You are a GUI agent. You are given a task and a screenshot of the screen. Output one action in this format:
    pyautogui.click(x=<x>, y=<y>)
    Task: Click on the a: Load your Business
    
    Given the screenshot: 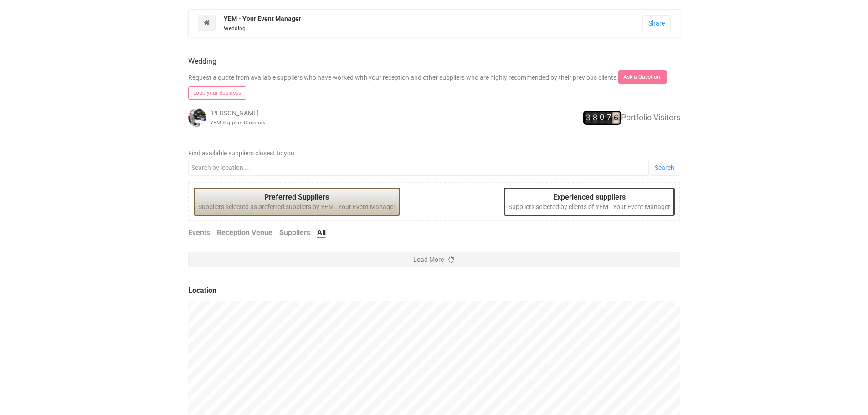 What is the action you would take?
    pyautogui.click(x=217, y=93)
    